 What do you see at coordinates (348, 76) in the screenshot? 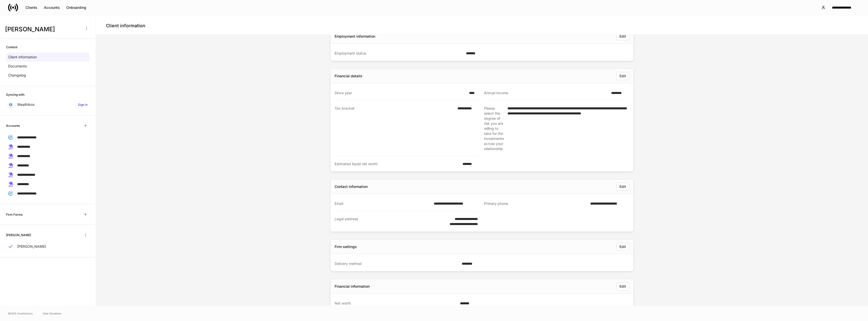
I see `div: Financial details` at bounding box center [348, 76].